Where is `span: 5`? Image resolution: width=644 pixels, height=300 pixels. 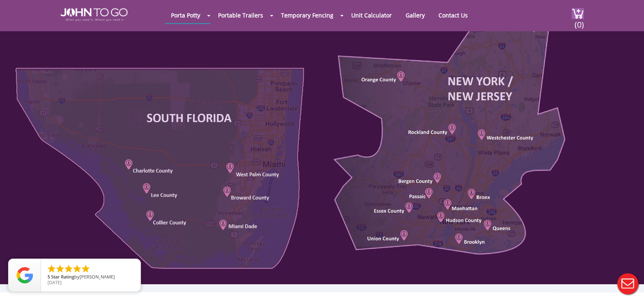
span: 5 is located at coordinates (49, 277).